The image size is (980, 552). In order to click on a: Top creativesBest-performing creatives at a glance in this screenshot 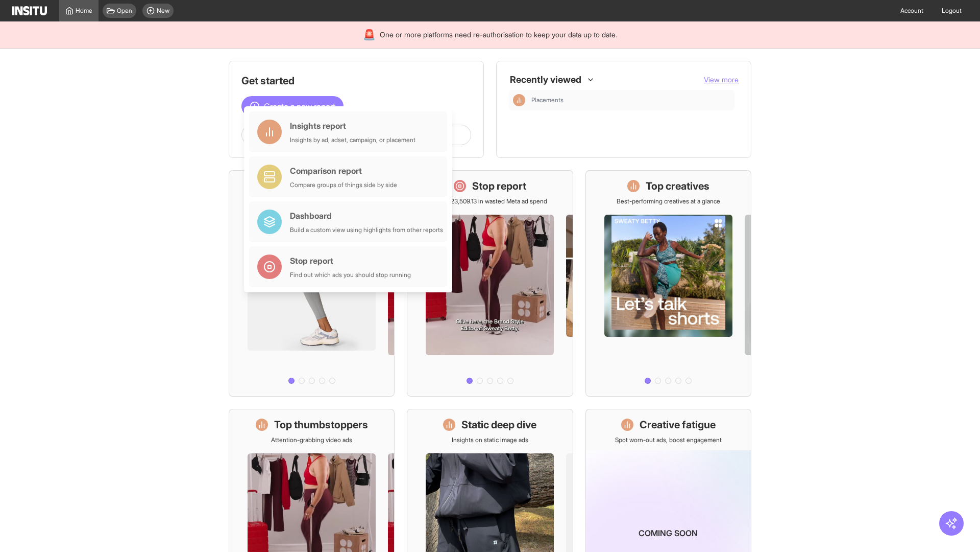, I will do `click(668, 283)`.